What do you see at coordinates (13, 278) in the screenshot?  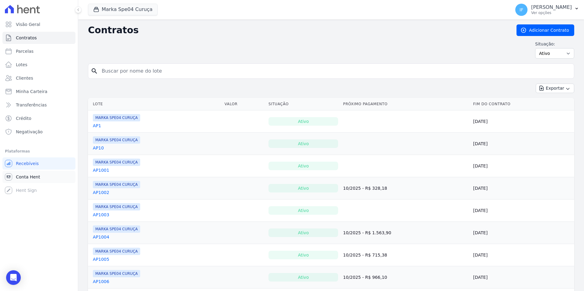 I see `div: Open Intercom Messenger` at bounding box center [13, 278].